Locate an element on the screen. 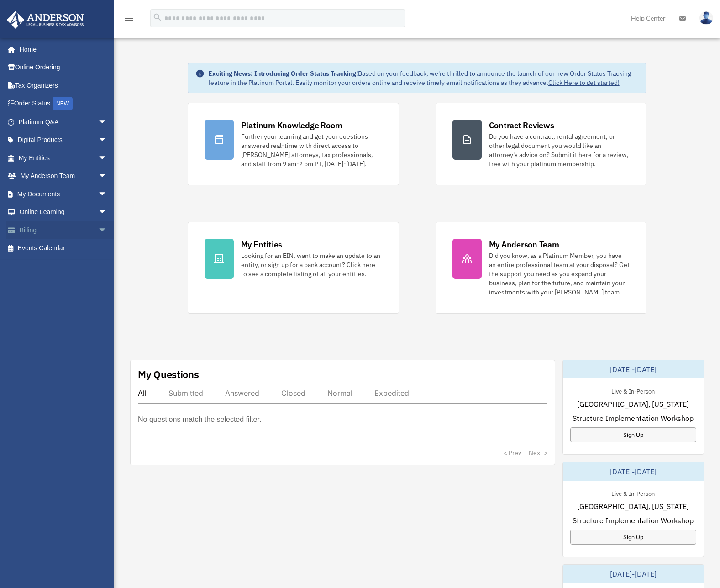 The height and width of the screenshot is (588, 720). div: Submitted is located at coordinates (186, 393).